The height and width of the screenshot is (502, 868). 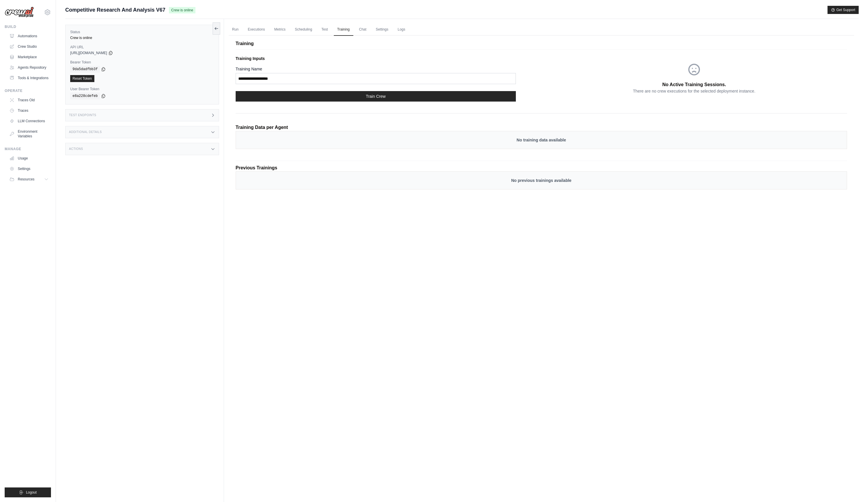 What do you see at coordinates (26, 179) in the screenshot?
I see `span: Resources` at bounding box center [26, 179].